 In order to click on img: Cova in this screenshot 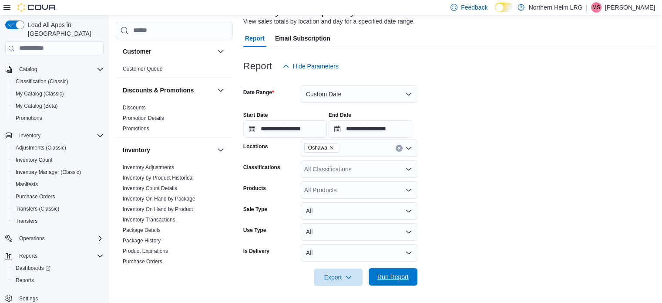, I will do `click(37, 7)`.